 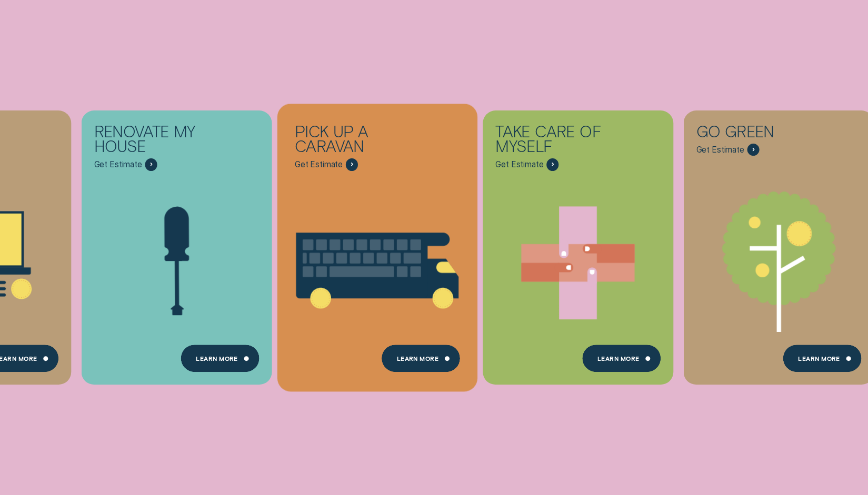 What do you see at coordinates (177, 244) in the screenshot?
I see `a: Renovate My House - Learn more` at bounding box center [177, 244].